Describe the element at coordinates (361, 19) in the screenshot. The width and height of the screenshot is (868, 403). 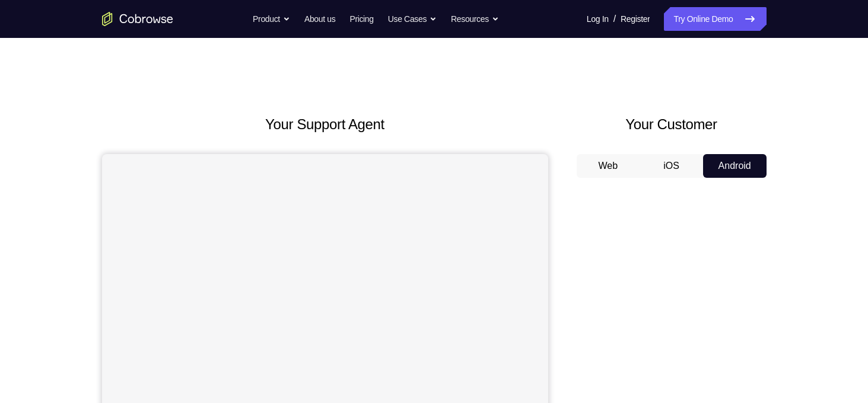
I see `a: Pricing` at that location.